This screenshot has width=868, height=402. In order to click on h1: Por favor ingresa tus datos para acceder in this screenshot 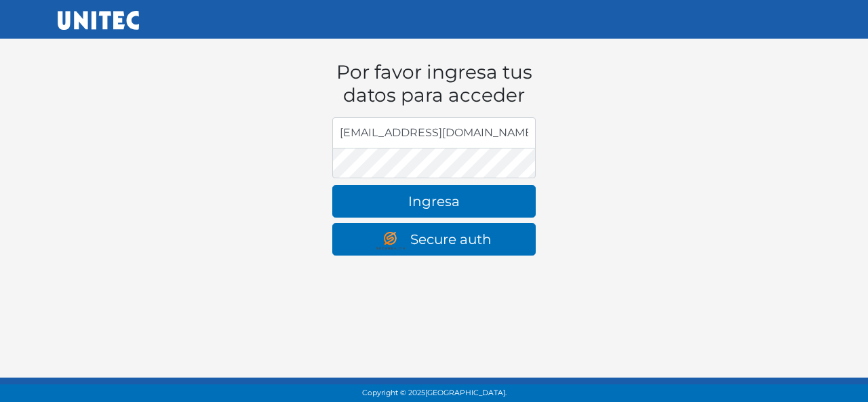, I will do `click(434, 84)`.